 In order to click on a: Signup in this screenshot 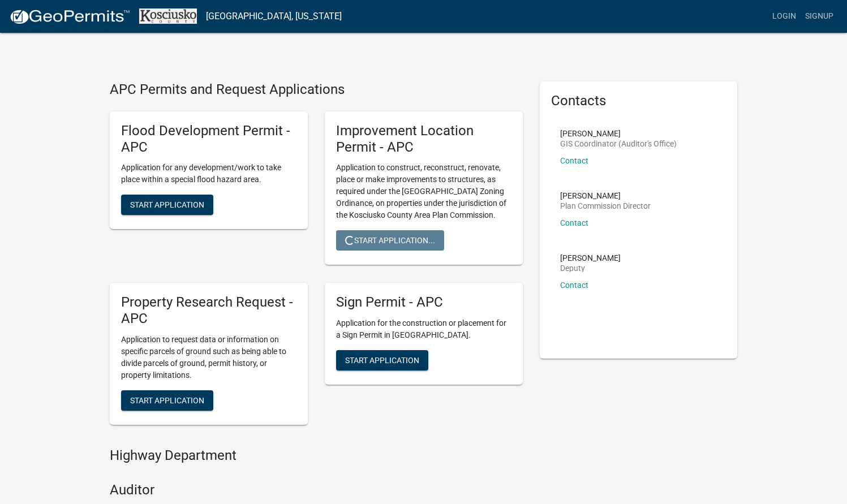, I will do `click(819, 16)`.